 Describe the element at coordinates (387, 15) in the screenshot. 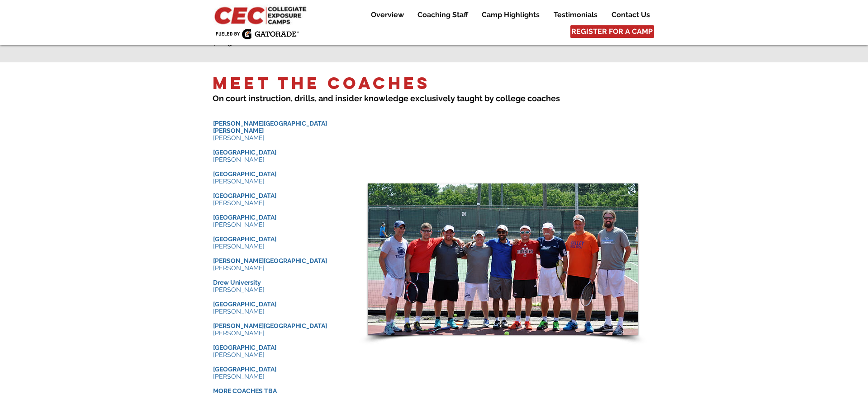

I see `a: Overview` at that location.